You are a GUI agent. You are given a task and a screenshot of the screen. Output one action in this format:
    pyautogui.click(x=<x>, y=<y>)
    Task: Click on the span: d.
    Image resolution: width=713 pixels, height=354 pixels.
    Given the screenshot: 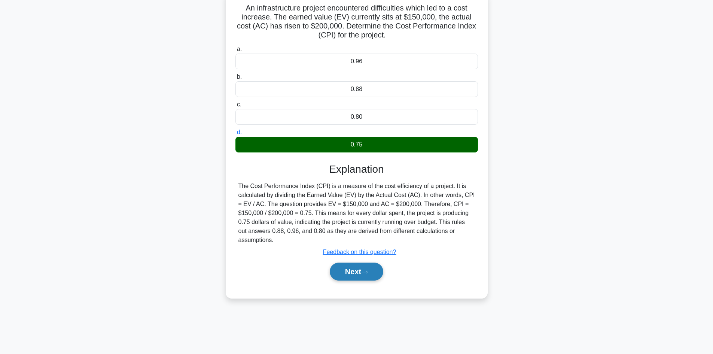 What is the action you would take?
    pyautogui.click(x=239, y=132)
    